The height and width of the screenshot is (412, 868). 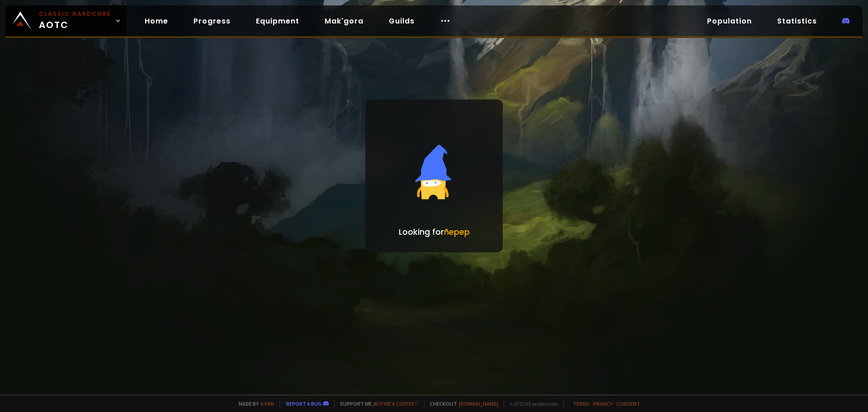 I want to click on a: Home, so click(x=156, y=20).